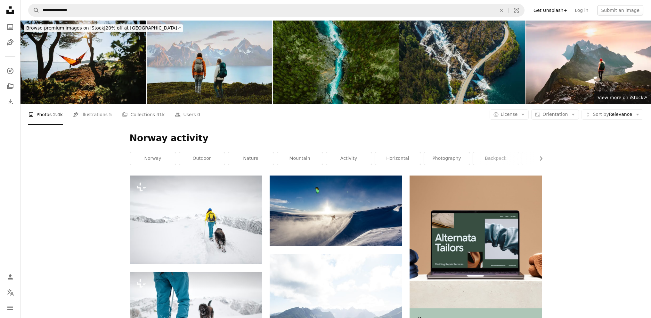 Image resolution: width=651 pixels, height=318 pixels. I want to click on a: Photos, so click(10, 27).